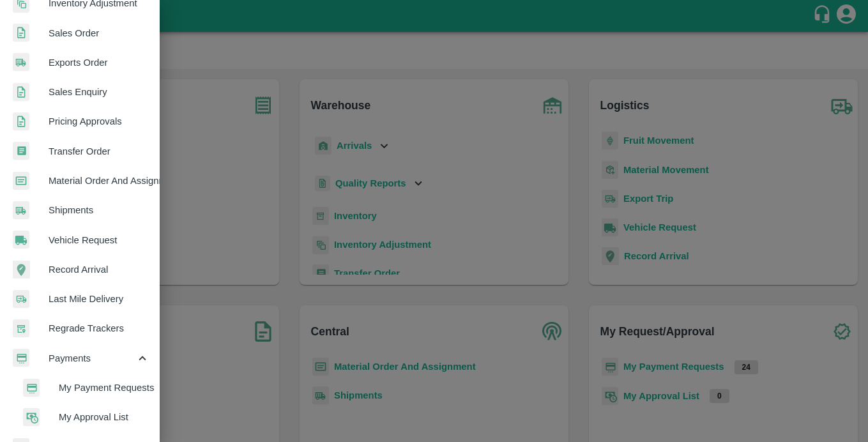 Image resolution: width=868 pixels, height=442 pixels. What do you see at coordinates (99, 152) in the screenshot?
I see `span: Transfer Order` at bounding box center [99, 152].